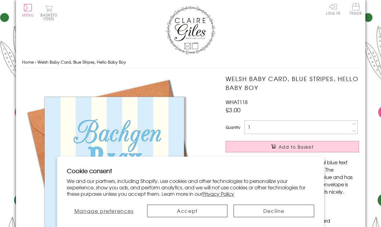 This screenshot has height=227, width=381. I want to click on span: Add to Basket, so click(296, 147).